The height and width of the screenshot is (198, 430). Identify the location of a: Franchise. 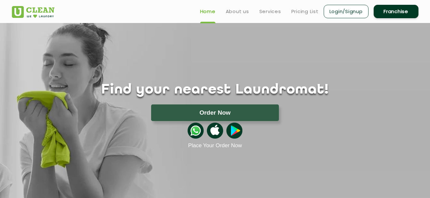
(396, 12).